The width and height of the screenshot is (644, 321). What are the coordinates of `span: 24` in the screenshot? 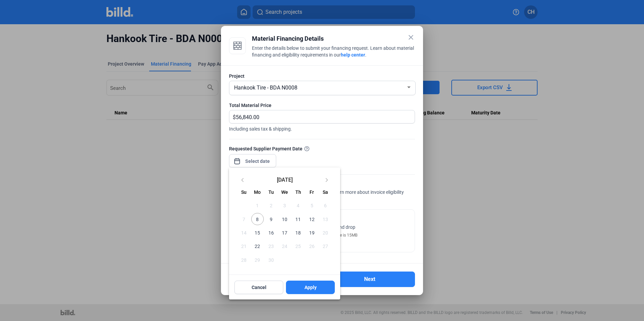 It's located at (284, 246).